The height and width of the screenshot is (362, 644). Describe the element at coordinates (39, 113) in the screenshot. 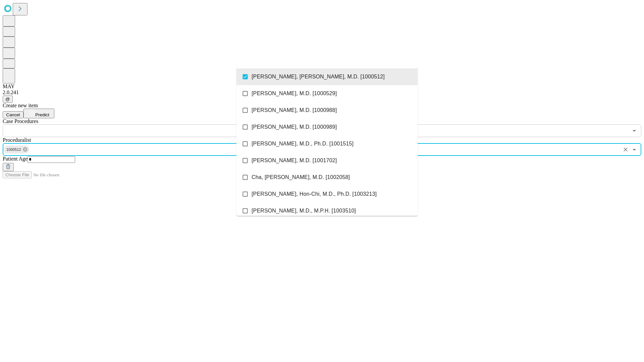

I see `button: Predict` at that location.